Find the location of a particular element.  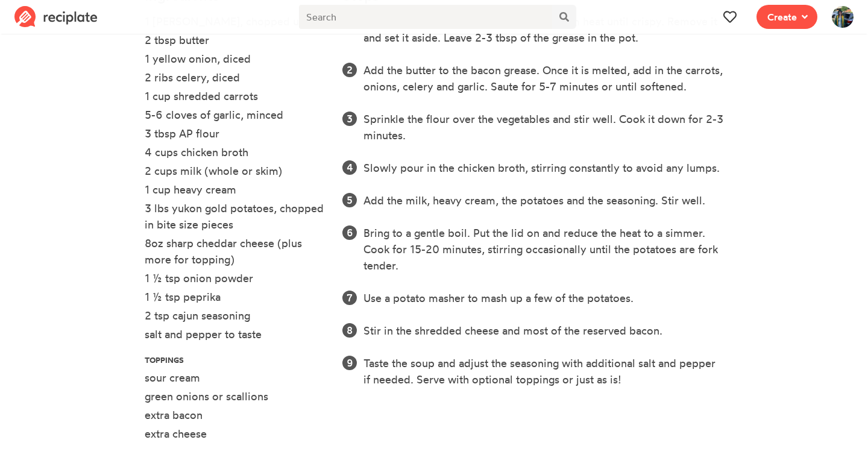

li: 1 yellow onion, diced is located at coordinates (237, 59).